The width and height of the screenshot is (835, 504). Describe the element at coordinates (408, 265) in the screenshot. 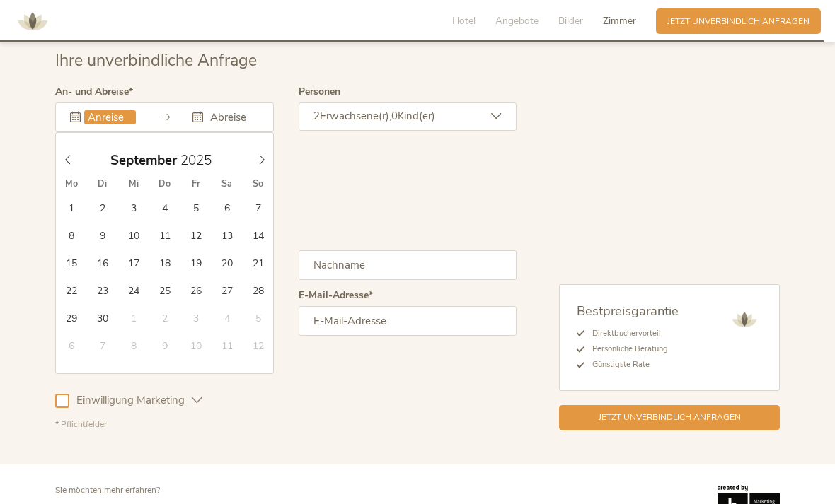

I see `input: Nachname` at that location.